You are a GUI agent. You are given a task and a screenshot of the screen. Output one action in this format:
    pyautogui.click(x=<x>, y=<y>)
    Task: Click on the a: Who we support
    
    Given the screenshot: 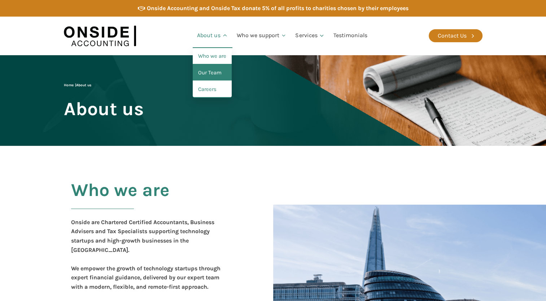 What is the action you would take?
    pyautogui.click(x=262, y=36)
    